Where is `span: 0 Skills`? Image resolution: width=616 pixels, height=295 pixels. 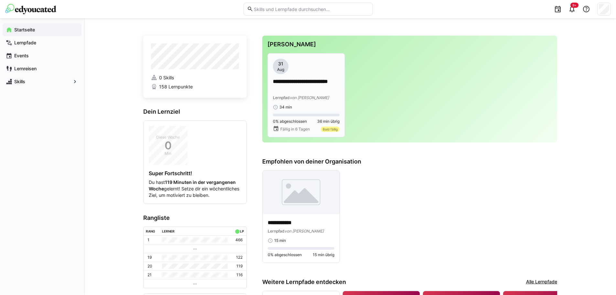
span: 0 Skills is located at coordinates (167, 78).